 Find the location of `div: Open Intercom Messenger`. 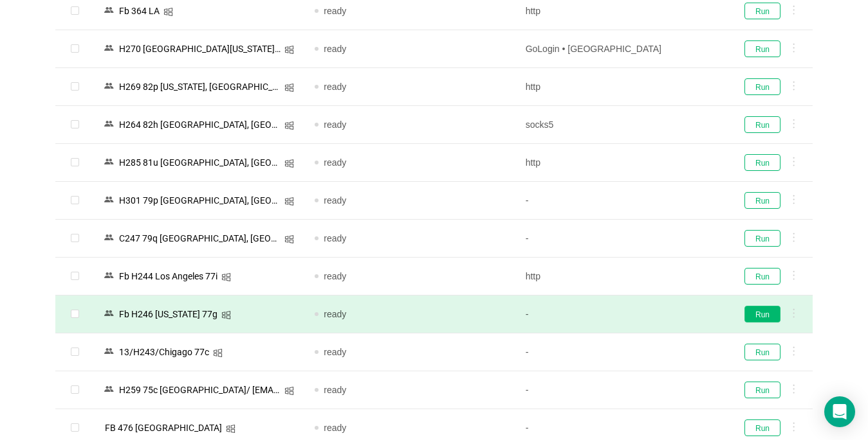

div: Open Intercom Messenger is located at coordinates (839, 412).